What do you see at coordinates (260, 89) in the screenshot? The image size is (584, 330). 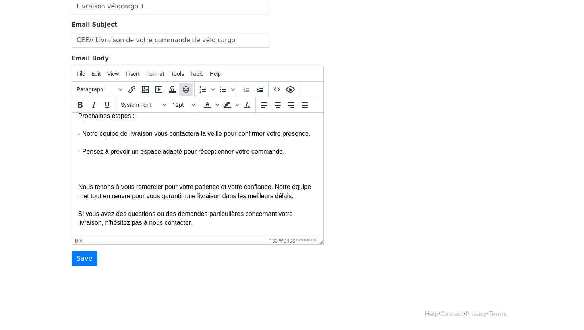 I see `button: Increase indent` at bounding box center [260, 89].